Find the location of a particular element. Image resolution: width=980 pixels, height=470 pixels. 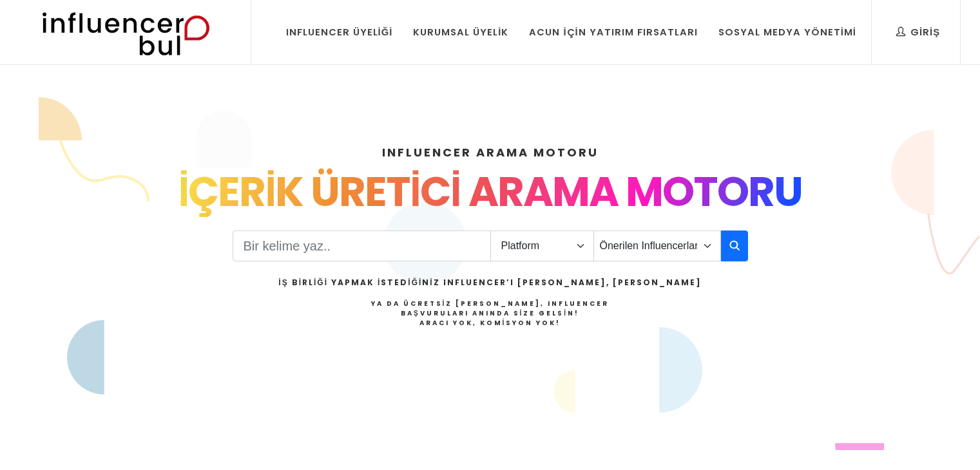

strong: Aracı Yok, Komisyon Yok! is located at coordinates (490, 323).